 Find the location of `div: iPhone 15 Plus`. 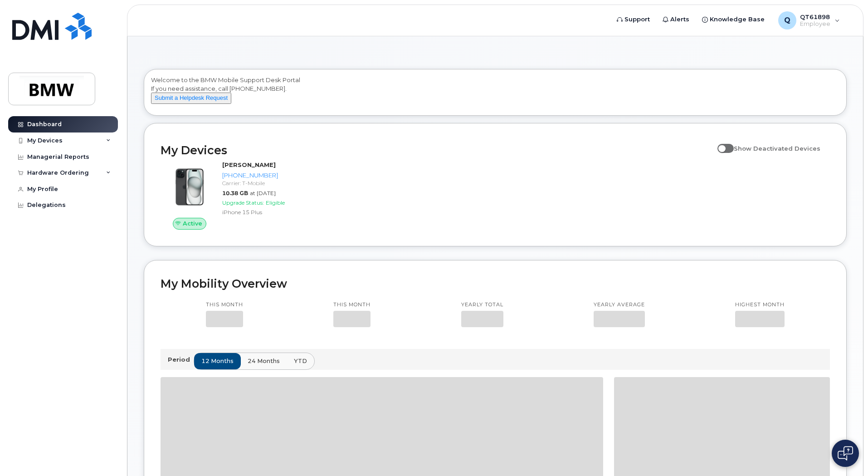

div: iPhone 15 Plus is located at coordinates (269, 212).